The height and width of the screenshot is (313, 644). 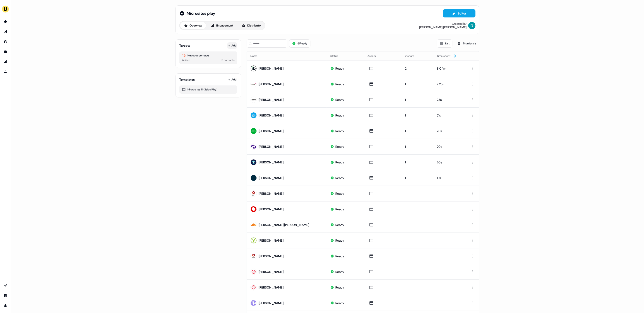 What do you see at coordinates (6, 32) in the screenshot?
I see `a: Go to outbound experience` at bounding box center [6, 32].